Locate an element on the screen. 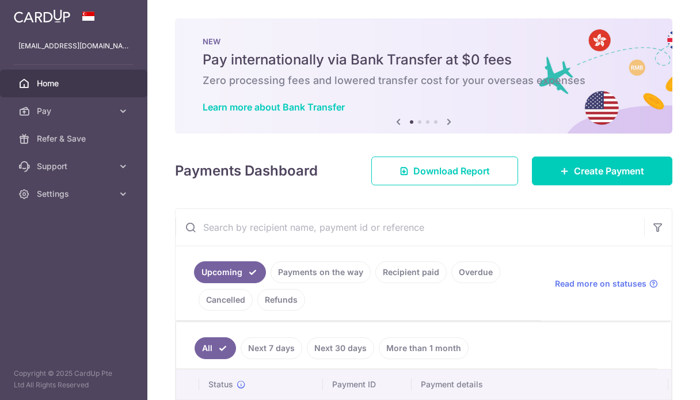  h5: Pay internationally via Bank Transfer at $0 fees is located at coordinates (424, 60).